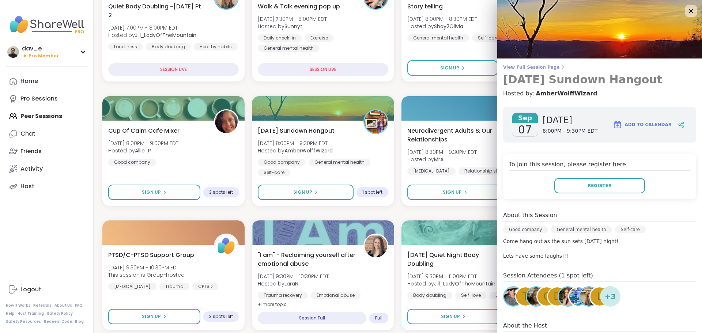 The image size is (702, 333). Describe the element at coordinates (599, 296) in the screenshot. I see `a: L` at that location.